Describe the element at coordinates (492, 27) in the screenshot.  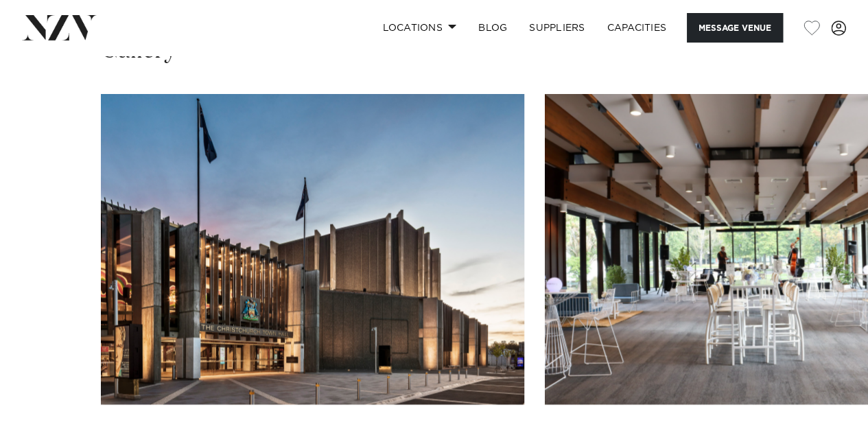
I see `a: BLOG` at that location.